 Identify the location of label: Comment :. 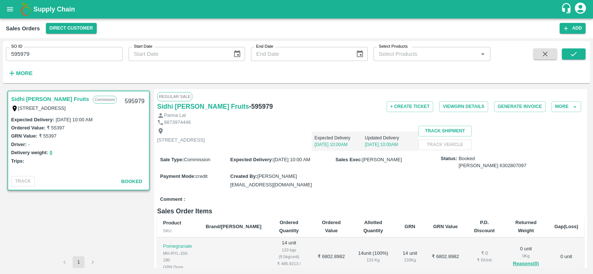
(173, 200).